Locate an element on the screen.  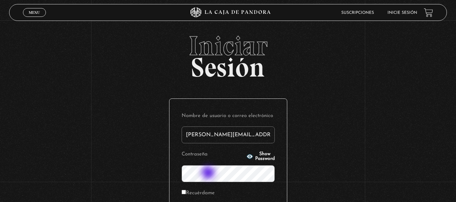
button: Show Password is located at coordinates (260, 156).